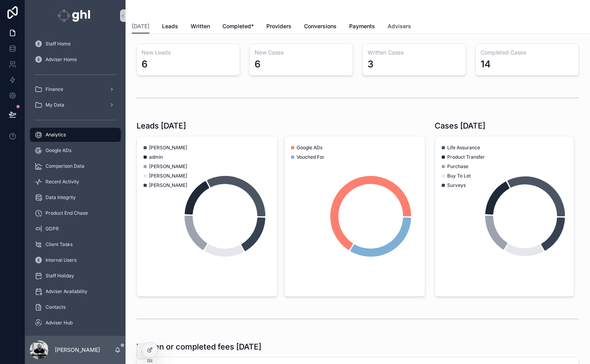 The image size is (590, 364). Describe the element at coordinates (362, 27) in the screenshot. I see `a: Payments` at that location.